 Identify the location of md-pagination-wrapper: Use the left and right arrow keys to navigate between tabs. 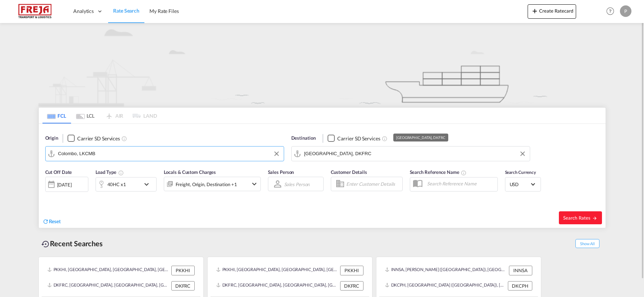
(100, 115).